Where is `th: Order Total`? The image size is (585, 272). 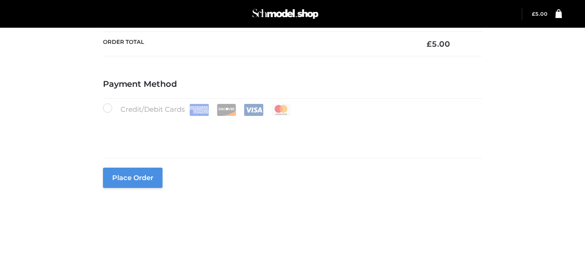 th: Order Total is located at coordinates (258, 43).